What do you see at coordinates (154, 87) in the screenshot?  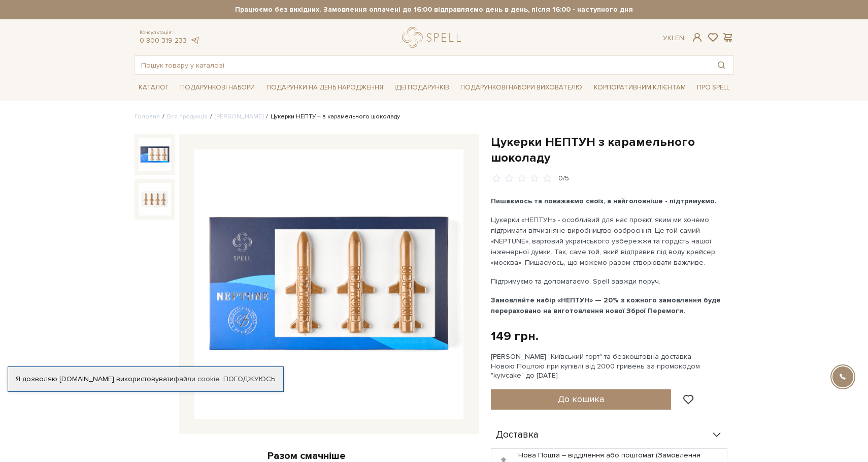 I see `a: Каталог` at bounding box center [154, 87].